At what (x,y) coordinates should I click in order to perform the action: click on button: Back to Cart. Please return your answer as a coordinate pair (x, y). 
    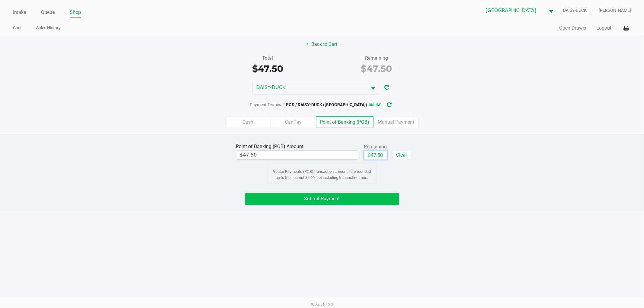
    Looking at the image, I should click on (322, 45).